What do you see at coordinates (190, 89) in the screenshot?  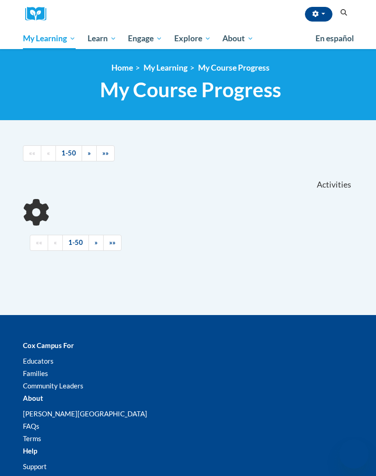 I see `span: My Course Progress` at bounding box center [190, 89].